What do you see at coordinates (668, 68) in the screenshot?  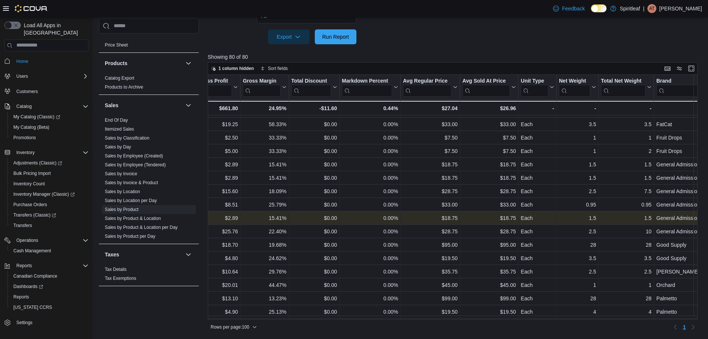 I see `button: Keyboard shortcuts` at bounding box center [668, 68].